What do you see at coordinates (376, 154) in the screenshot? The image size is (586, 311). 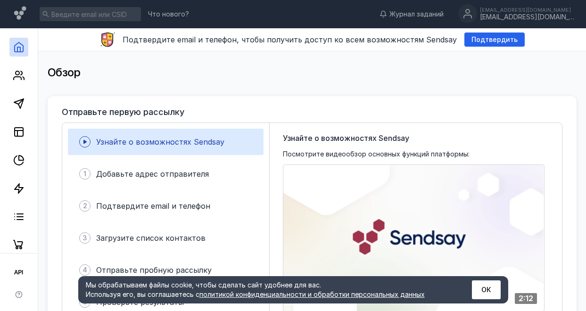 I see `span: Посмотрите видеообзор основных функций платформы:` at bounding box center [376, 154].